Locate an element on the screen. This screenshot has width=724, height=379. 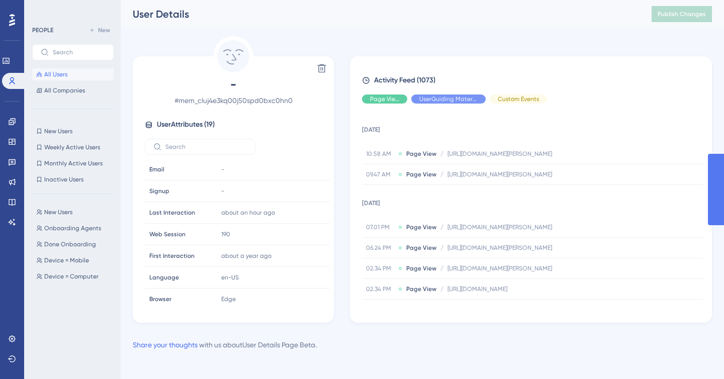
span: All Companies is located at coordinates (64, 91).